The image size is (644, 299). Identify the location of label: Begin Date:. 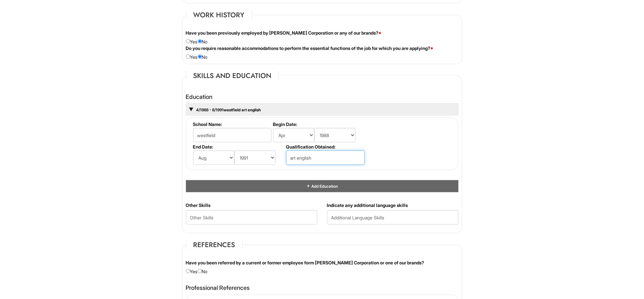
(318, 124).